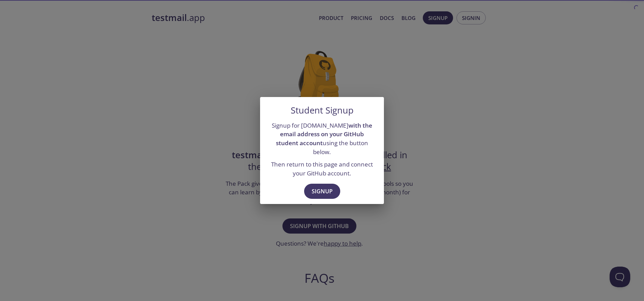 The height and width of the screenshot is (301, 644). Describe the element at coordinates (322, 111) in the screenshot. I see `h5: Student Signup` at that location.